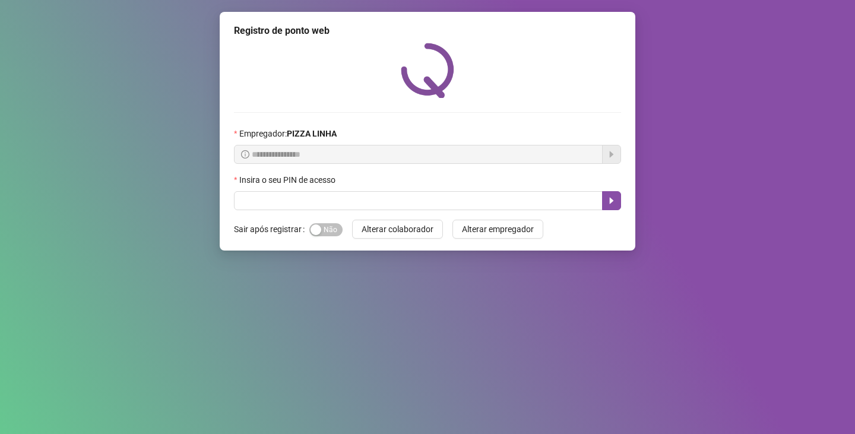 Image resolution: width=855 pixels, height=434 pixels. Describe the element at coordinates (288, 134) in the screenshot. I see `span: Empregador :` at that location.